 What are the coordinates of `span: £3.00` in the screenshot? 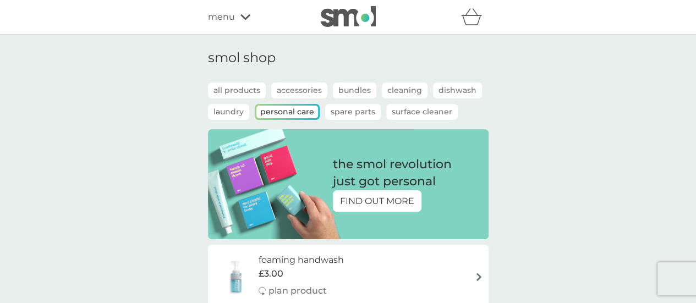 It's located at (271, 274).